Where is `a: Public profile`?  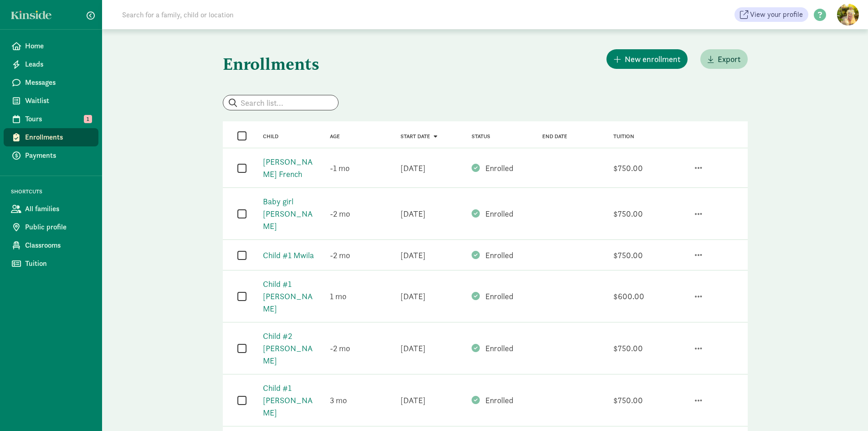 a: Public profile is located at coordinates (51, 227).